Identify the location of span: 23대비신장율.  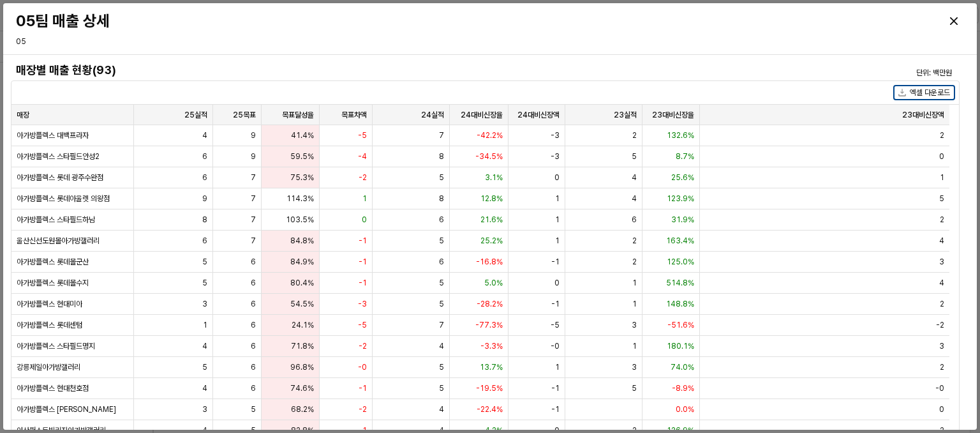
(673, 115).